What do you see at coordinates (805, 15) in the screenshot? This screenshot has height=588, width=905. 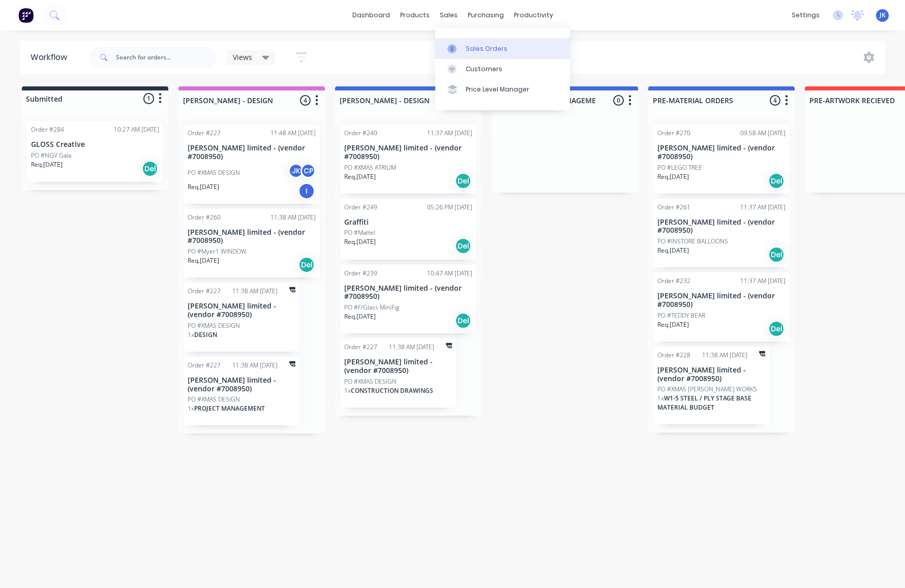 I see `div: settings` at bounding box center [805, 15].